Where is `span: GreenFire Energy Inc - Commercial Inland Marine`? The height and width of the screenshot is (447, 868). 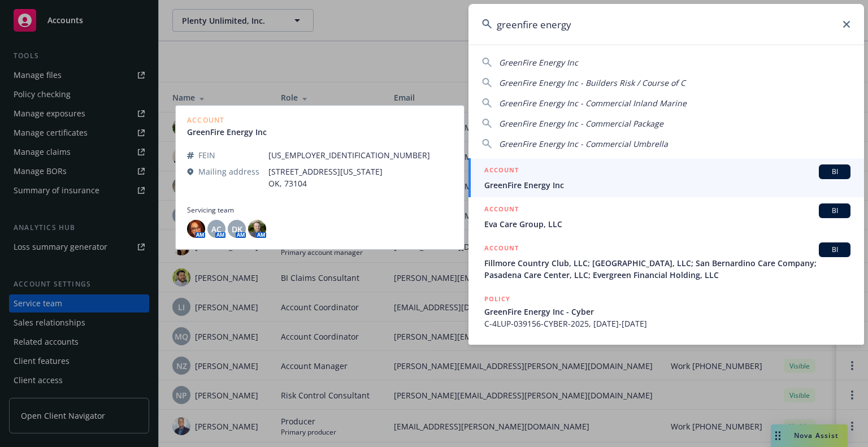
span: GreenFire Energy Inc - Commercial Inland Marine is located at coordinates (593, 103).